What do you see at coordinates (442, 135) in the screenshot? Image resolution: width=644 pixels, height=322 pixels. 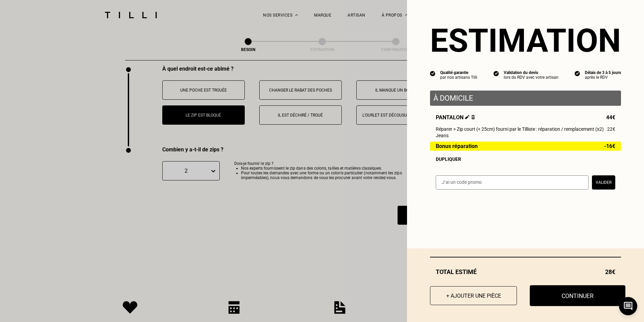 I see `span: Jeans` at bounding box center [442, 135].